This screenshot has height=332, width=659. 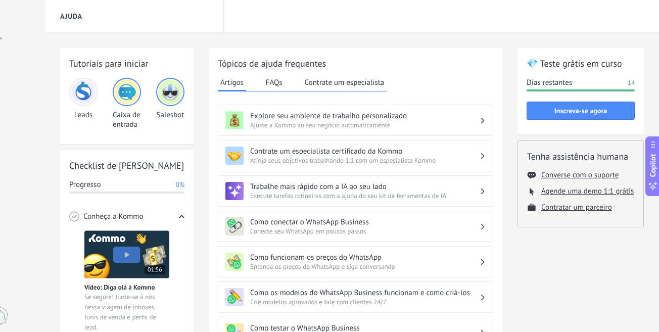 I want to click on span: Conheça a Kommo, so click(x=113, y=217).